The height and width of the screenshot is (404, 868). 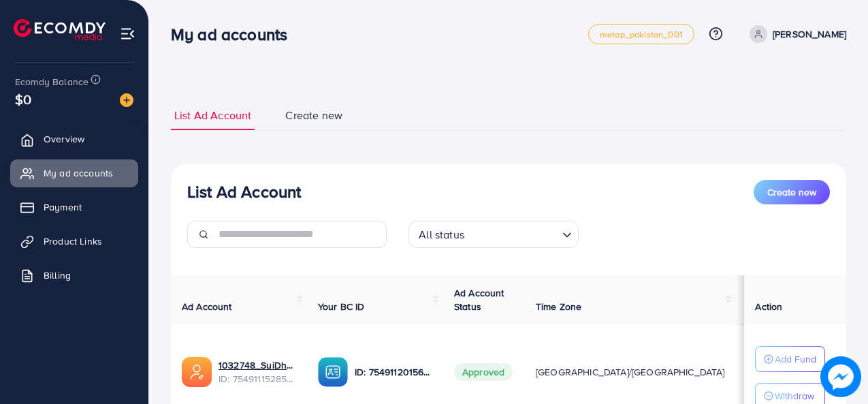 I want to click on button: Add Fund, so click(x=790, y=359).